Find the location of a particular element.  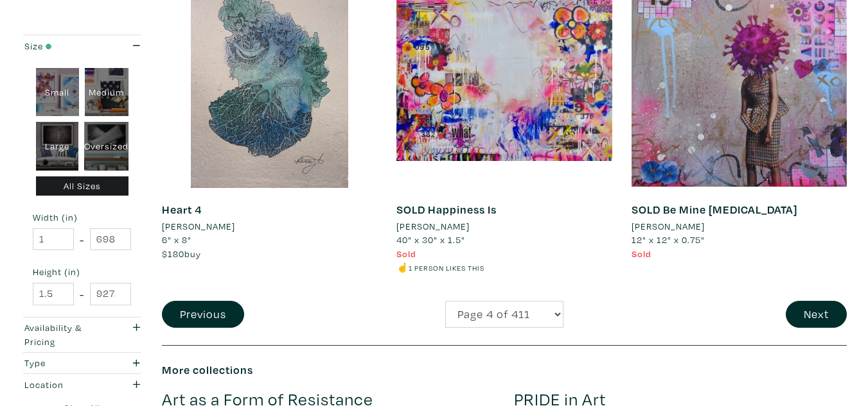

small: 1 person likes this is located at coordinates (447, 268).